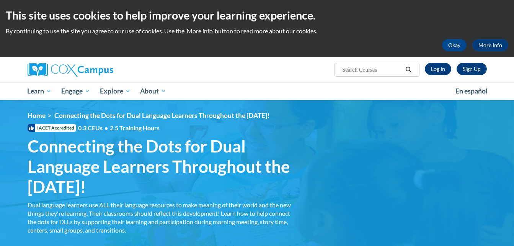 Image resolution: width=514 pixels, height=246 pixels. Describe the element at coordinates (438, 69) in the screenshot. I see `a: Log In` at that location.